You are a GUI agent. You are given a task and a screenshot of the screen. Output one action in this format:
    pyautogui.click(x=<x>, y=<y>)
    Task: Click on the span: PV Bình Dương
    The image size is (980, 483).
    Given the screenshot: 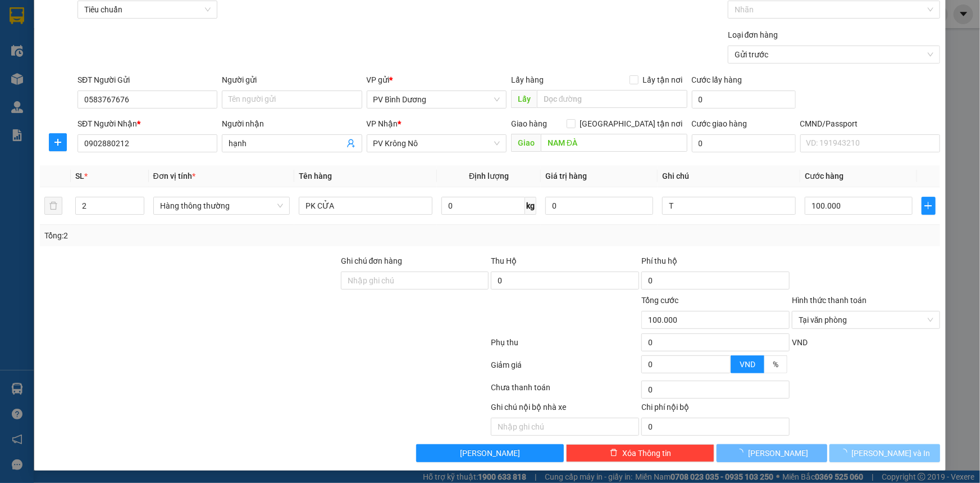 What is the action you would take?
    pyautogui.click(x=436, y=99)
    